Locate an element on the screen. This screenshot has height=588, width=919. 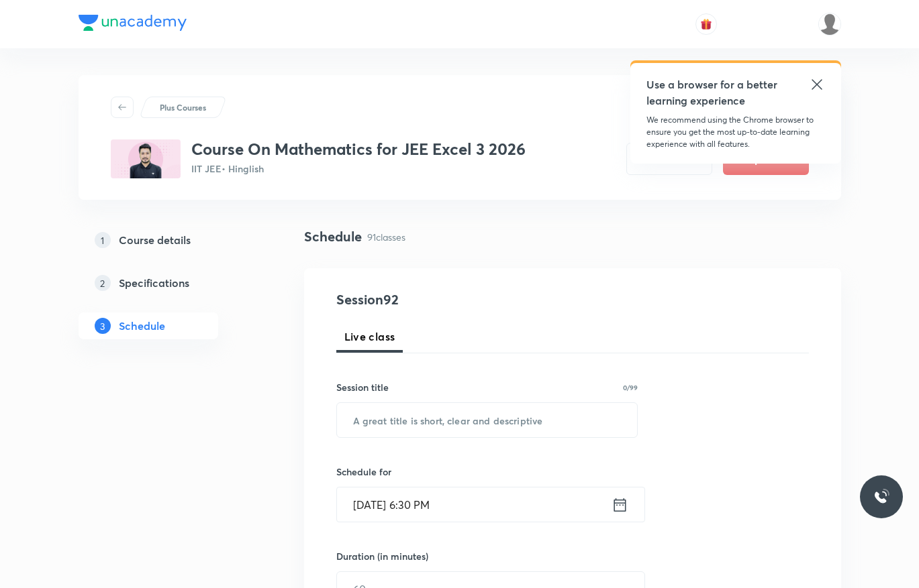
h6: Session title is located at coordinates (363, 387).